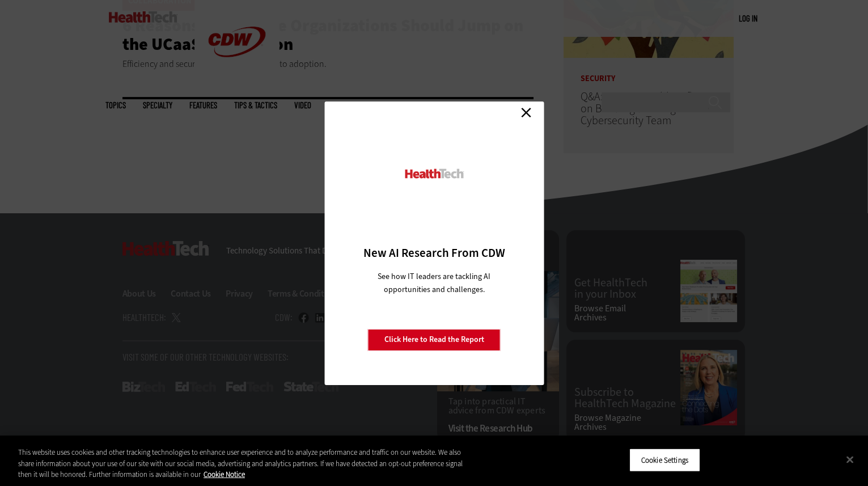 Image resolution: width=868 pixels, height=486 pixels. Describe the element at coordinates (664, 459) in the screenshot. I see `button: Cookie Settings` at that location.